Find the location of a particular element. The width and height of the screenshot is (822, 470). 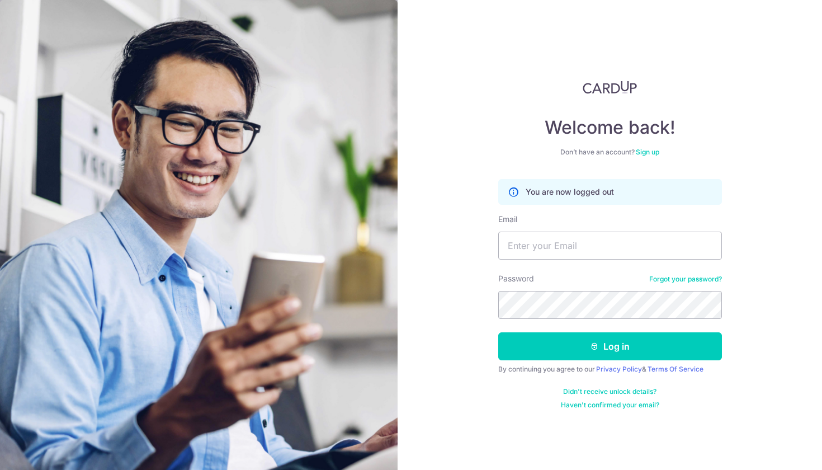

a: Didn't receive unlock details? is located at coordinates (609, 391).